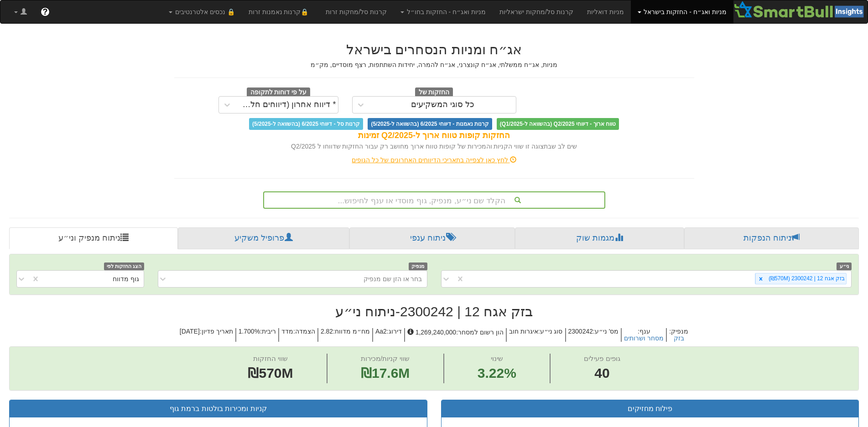 The image size is (868, 427). I want to click on a: מניות דואליות, so click(606, 12).